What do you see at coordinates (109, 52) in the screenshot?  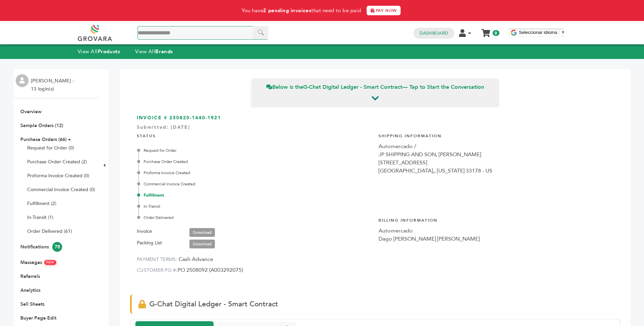 I see `strong: Products` at bounding box center [109, 52].